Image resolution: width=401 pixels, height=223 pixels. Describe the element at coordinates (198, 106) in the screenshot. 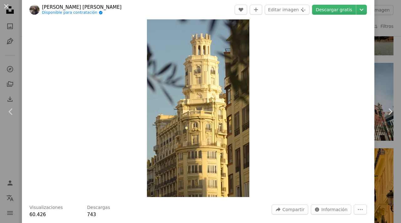

I see `img: Un edificio alto con un reloj en la parte superior` at that location.